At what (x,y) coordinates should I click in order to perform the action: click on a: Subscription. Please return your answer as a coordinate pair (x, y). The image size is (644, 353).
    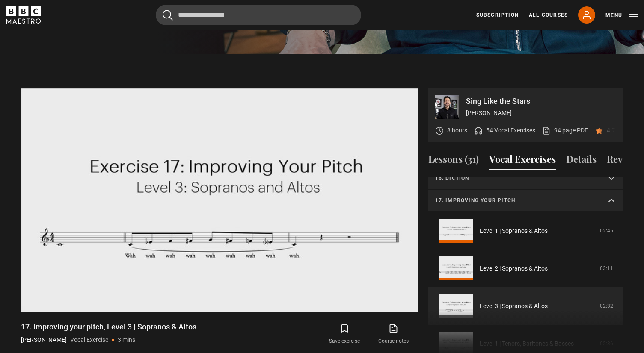
    Looking at the image, I should click on (497, 15).